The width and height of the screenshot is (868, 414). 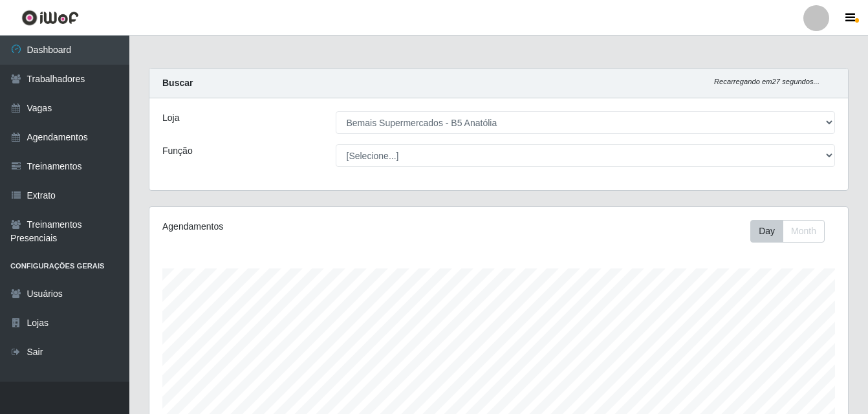 I want to click on label: Loja, so click(x=171, y=117).